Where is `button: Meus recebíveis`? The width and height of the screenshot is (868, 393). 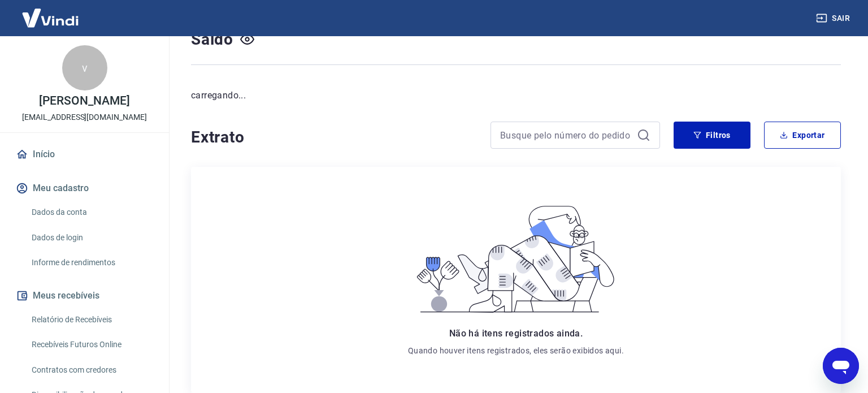 button: Meus recebíveis is located at coordinates (84, 296).